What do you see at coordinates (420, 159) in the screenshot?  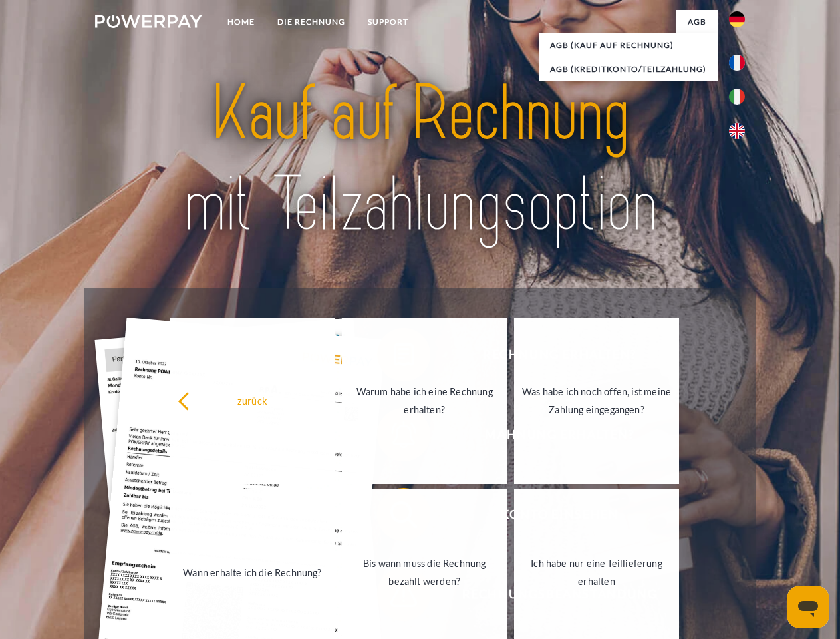 I see `img: title-powerpay_de.svg` at bounding box center [420, 159].